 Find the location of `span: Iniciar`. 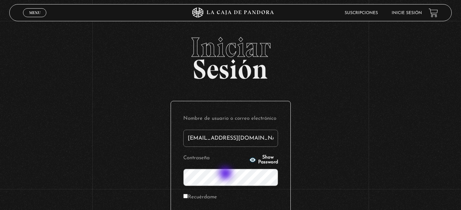

span: Iniciar is located at coordinates (230, 47).